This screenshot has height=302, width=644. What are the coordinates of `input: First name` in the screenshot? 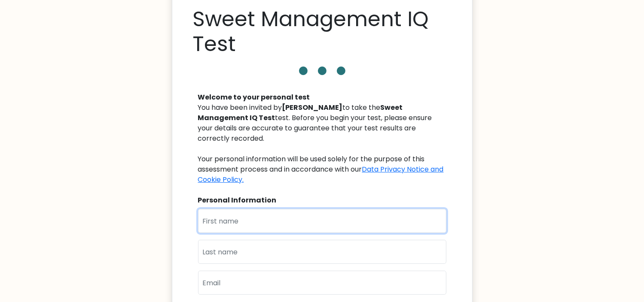 It's located at (322, 221).